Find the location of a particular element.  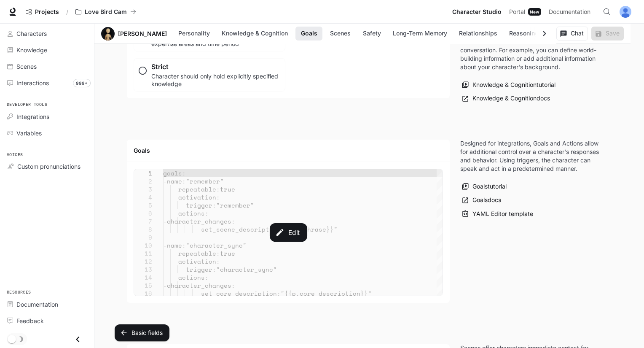

span: Projects is located at coordinates (47, 12).